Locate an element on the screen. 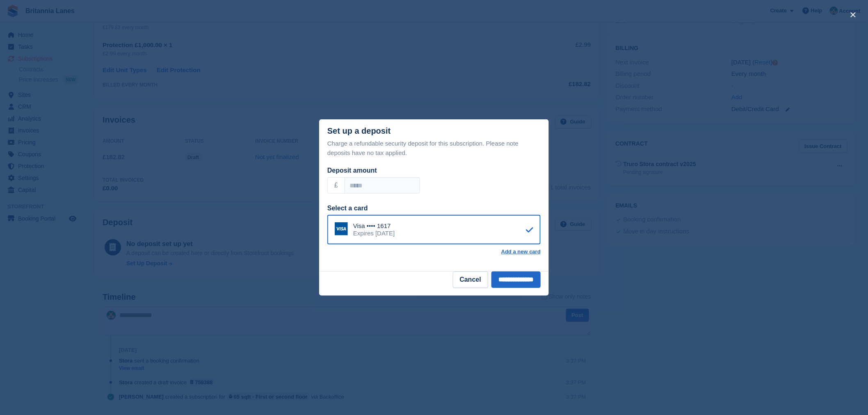 The image size is (868, 415). div: Select a card is located at coordinates (434, 208).